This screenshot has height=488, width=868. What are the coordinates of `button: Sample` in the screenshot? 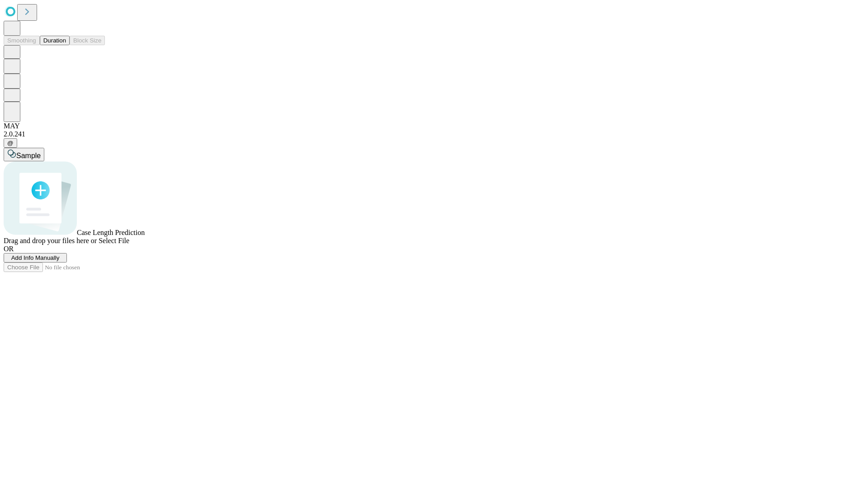 It's located at (24, 154).